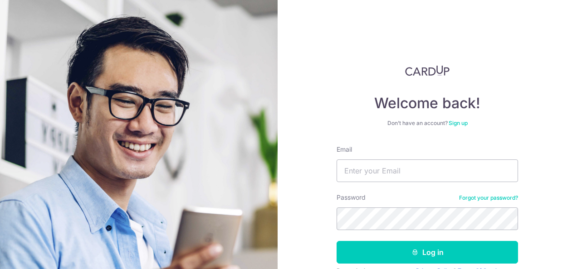 Image resolution: width=577 pixels, height=269 pixels. I want to click on input: Enter your Email, so click(427, 171).